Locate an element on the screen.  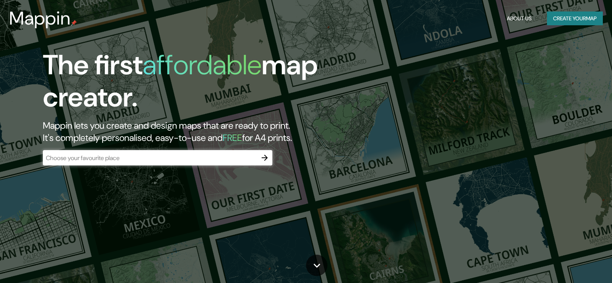
input: Choose your favourite place is located at coordinates (150, 158).